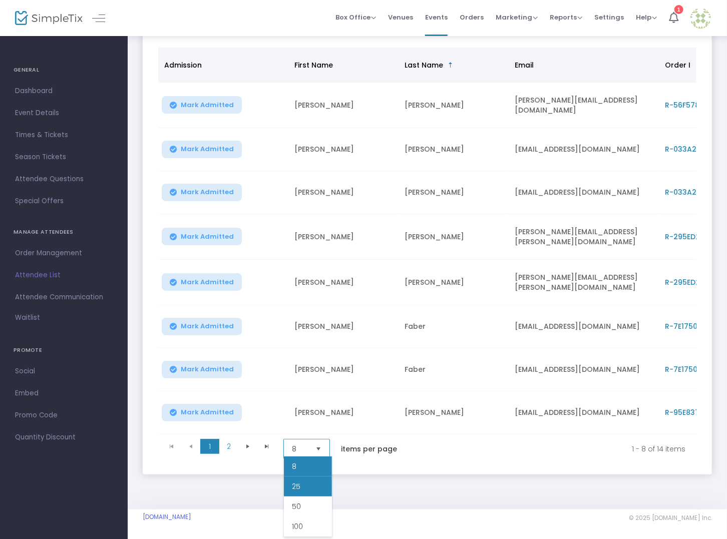 The image size is (727, 539). I want to click on label: items per page, so click(369, 449).